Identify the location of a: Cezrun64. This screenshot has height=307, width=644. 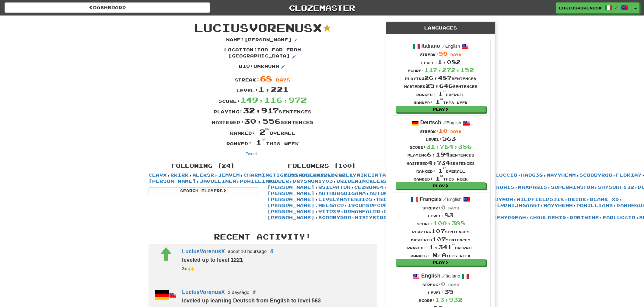
(369, 187).